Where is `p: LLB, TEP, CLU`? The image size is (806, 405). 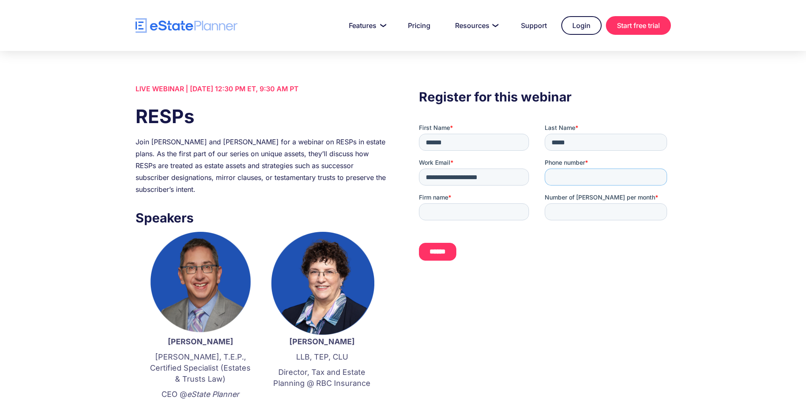
p: LLB, TEP, CLU is located at coordinates (322, 357).